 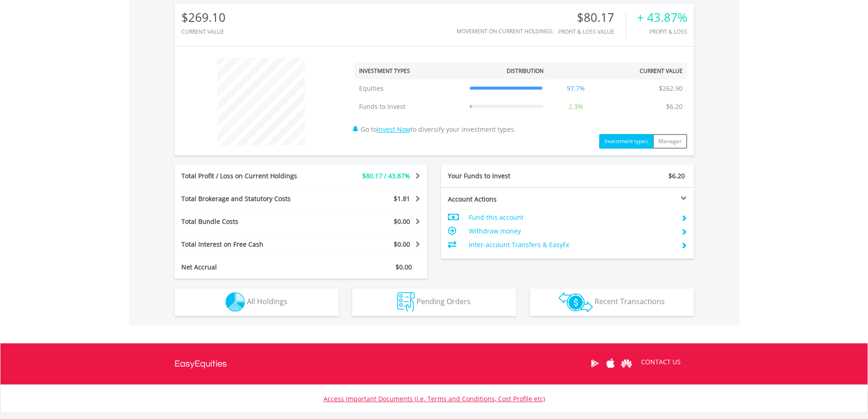 I want to click on button: Investment types, so click(x=626, y=141).